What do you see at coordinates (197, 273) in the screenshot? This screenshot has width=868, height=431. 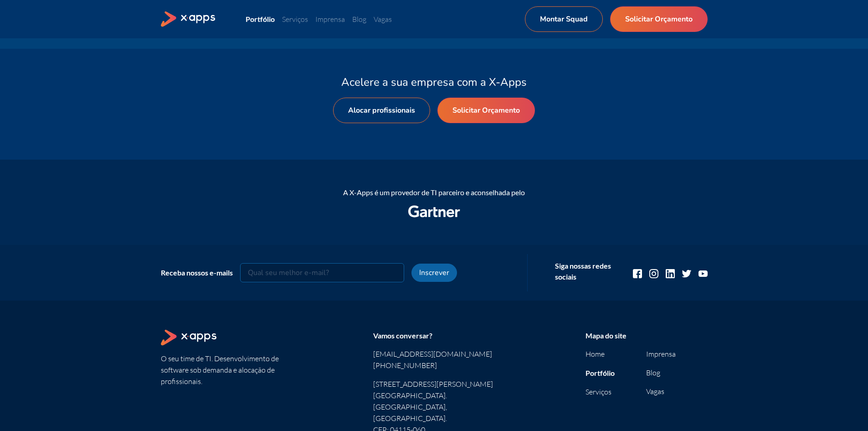 I see `div: Receba nossos e-mails` at bounding box center [197, 273].